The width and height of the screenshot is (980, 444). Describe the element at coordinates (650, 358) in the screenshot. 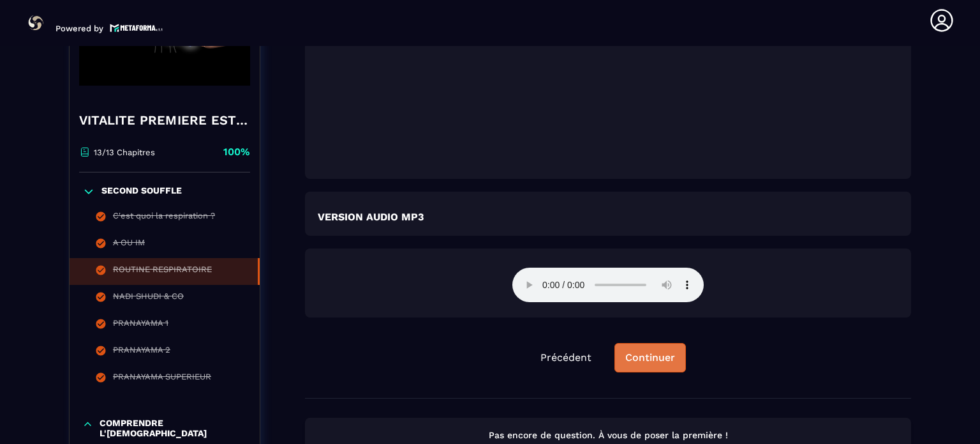

I see `div: Continuer` at that location.